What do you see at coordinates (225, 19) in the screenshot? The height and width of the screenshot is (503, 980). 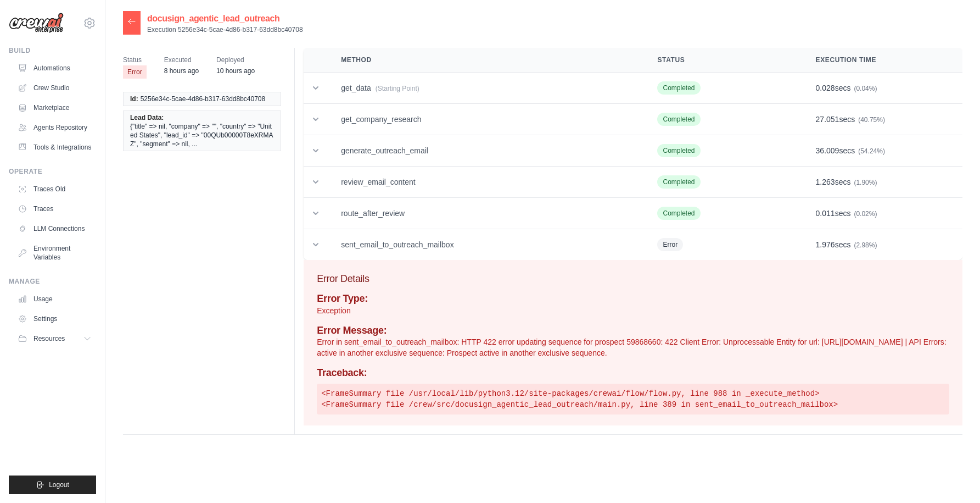 I see `h2: docusign_agentic_lead_outreach` at bounding box center [225, 19].